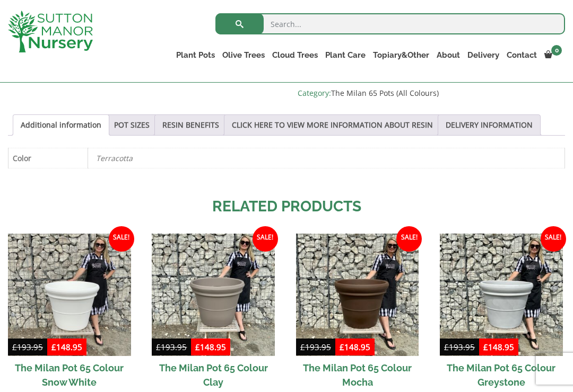 This screenshot has height=392, width=573. Describe the element at coordinates (557, 50) in the screenshot. I see `span: 0` at that location.